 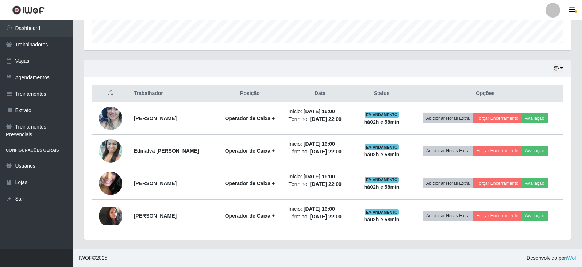 I want to click on img: CoreUI Logo, so click(x=28, y=10).